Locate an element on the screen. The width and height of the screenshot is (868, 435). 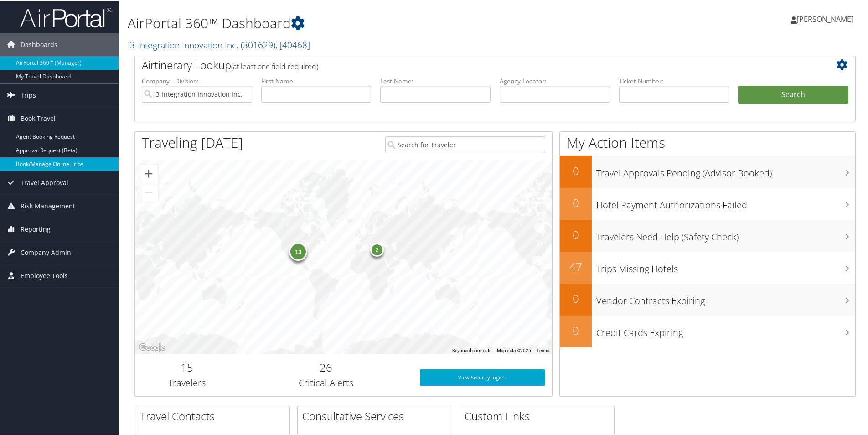
label: First Name: is located at coordinates (316, 81).